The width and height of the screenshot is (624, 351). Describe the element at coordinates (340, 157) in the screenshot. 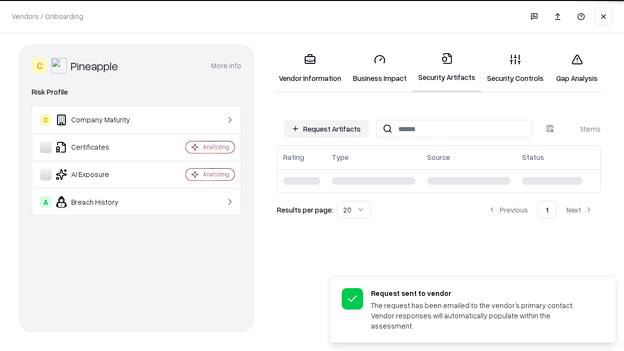

I see `div: Type` at that location.